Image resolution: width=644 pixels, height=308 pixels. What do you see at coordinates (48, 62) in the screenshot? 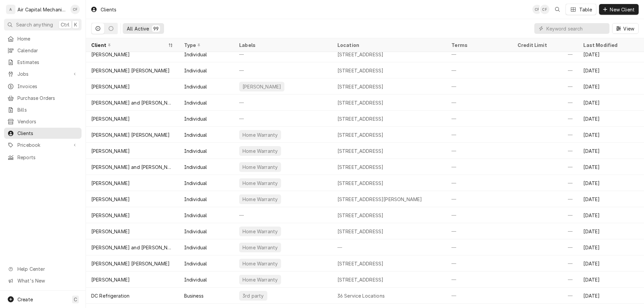
I see `span: Estimates` at bounding box center [48, 62].